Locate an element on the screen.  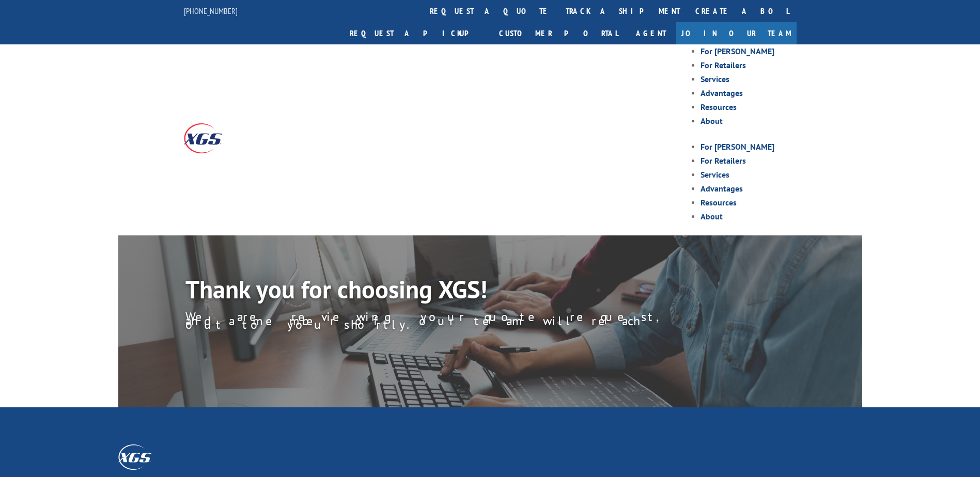
a: Agent is located at coordinates (651, 33).